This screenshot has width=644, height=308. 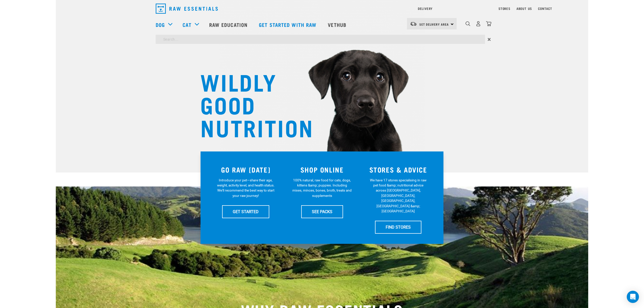 I want to click on a: Delivery, so click(x=425, y=8).